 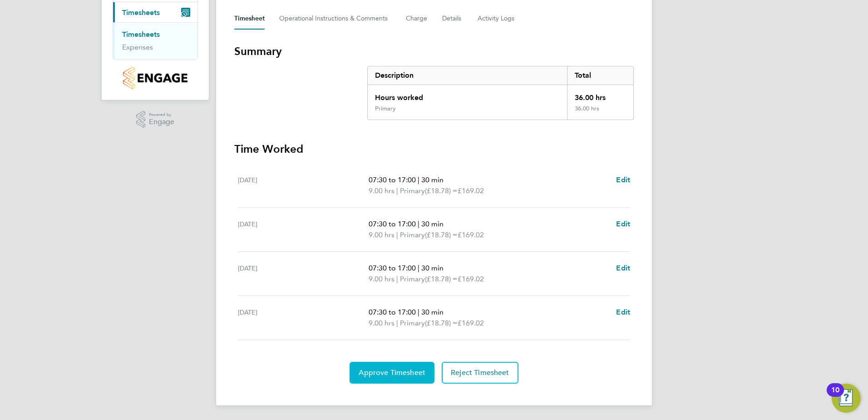 I want to click on div: Primary, so click(x=385, y=108).